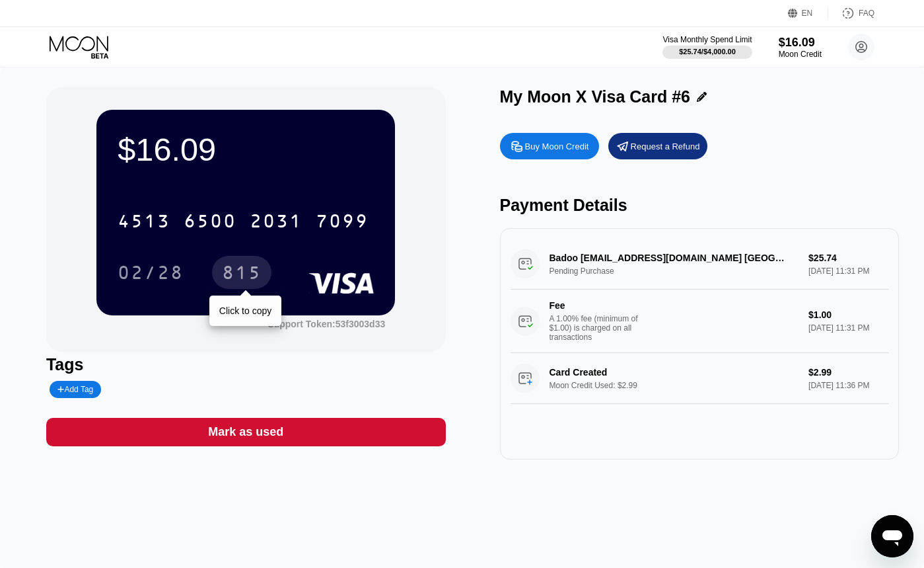 The width and height of the screenshot is (924, 568). What do you see at coordinates (210, 223) in the screenshot?
I see `div: 6500` at bounding box center [210, 223].